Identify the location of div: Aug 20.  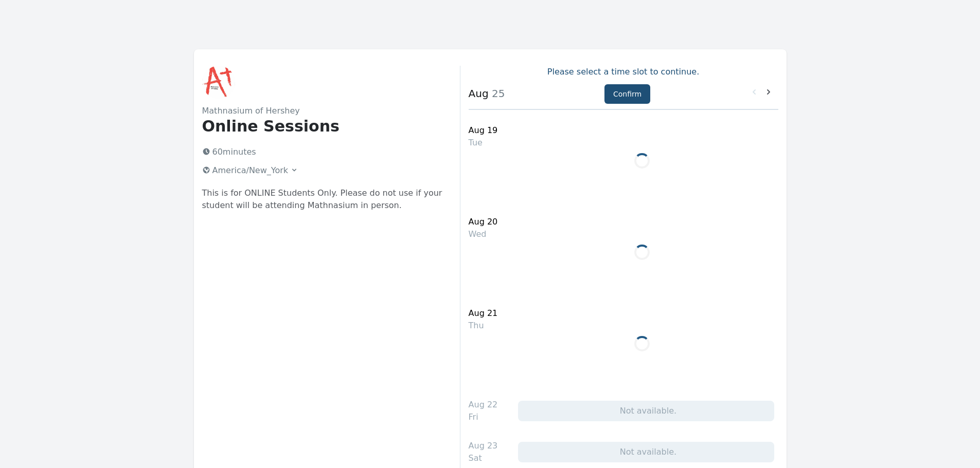
(483, 222).